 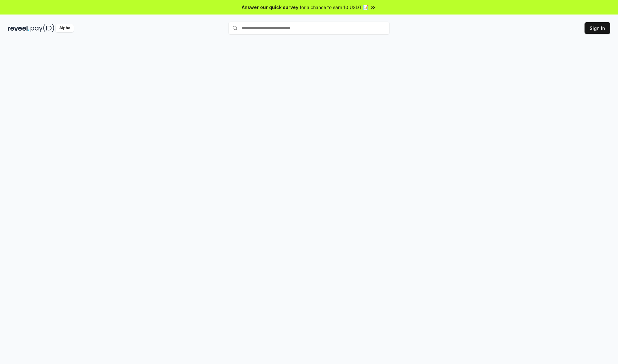 What do you see at coordinates (598, 28) in the screenshot?
I see `button: Sign In` at bounding box center [598, 28].